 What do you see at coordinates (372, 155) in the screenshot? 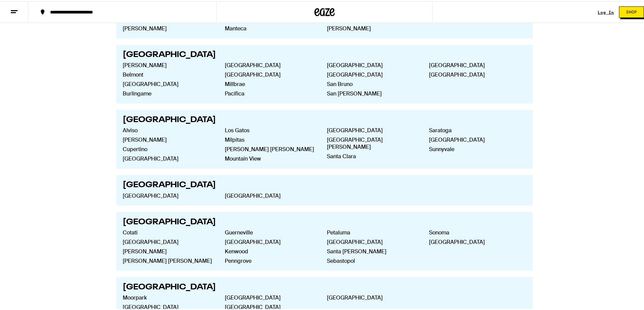
I see `a: Santa Clara` at bounding box center [372, 155].